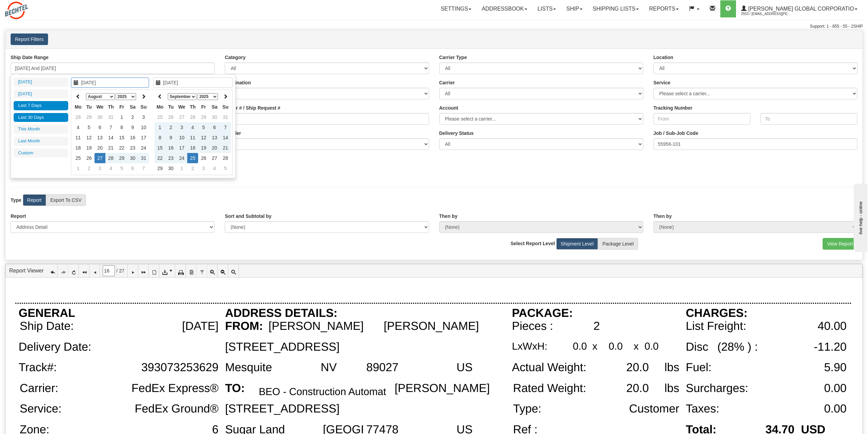 This screenshot has width=868, height=434. I want to click on div: Support: 1 - 855 - 55 - 2SHIP, so click(434, 27).